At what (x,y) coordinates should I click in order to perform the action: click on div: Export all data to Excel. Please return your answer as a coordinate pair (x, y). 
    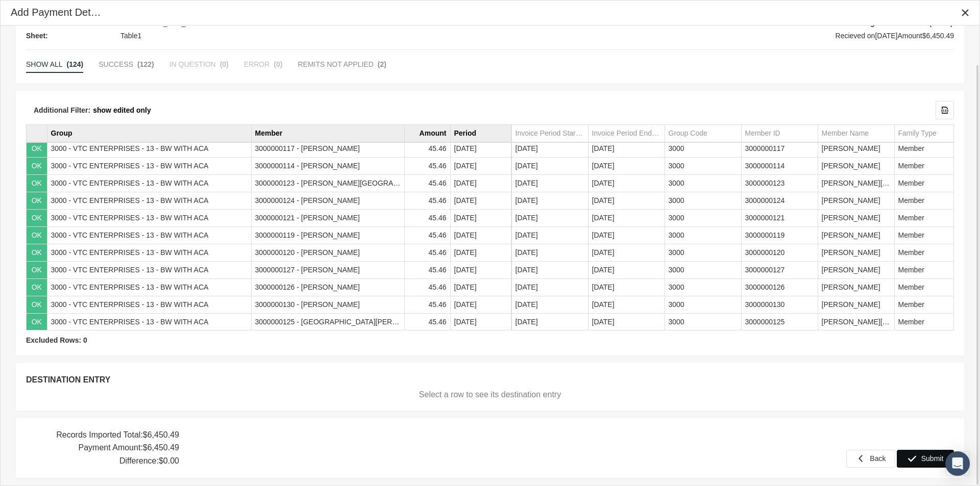
    Looking at the image, I should click on (945, 110).